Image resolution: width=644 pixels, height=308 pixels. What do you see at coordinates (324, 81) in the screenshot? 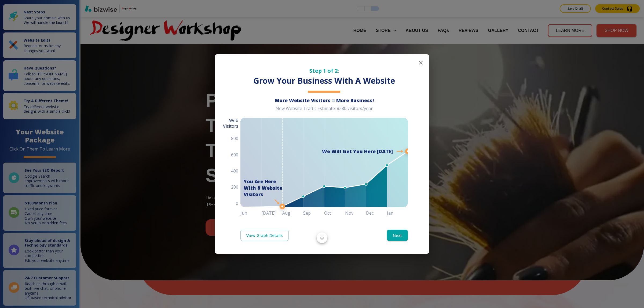
I see `h3: Grow Your Business With A Website` at bounding box center [324, 81].